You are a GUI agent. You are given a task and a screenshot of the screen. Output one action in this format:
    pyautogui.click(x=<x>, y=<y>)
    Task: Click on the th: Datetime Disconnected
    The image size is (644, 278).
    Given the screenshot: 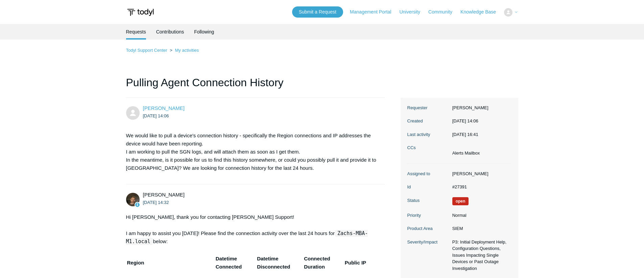 What is the action you would take?
    pyautogui.click(x=280, y=263)
    